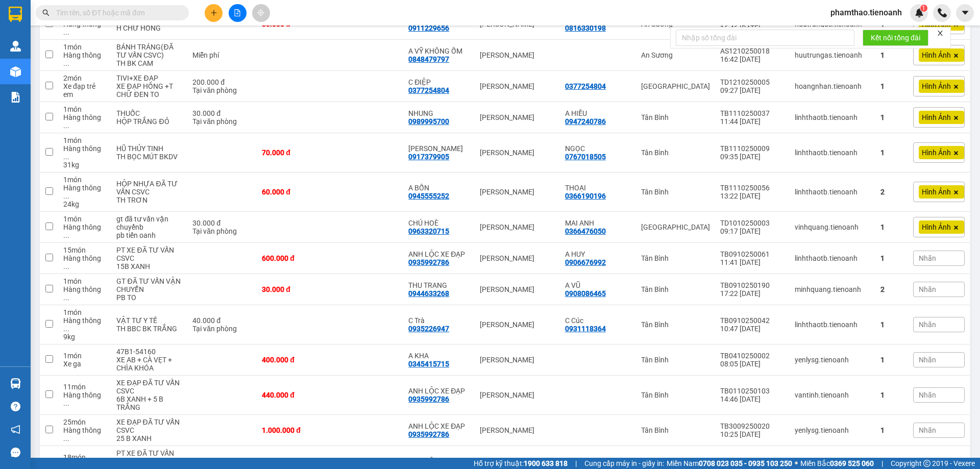 This screenshot has height=469, width=980. What do you see at coordinates (753, 51) in the screenshot?
I see `div: AS1210250018` at bounding box center [753, 51].